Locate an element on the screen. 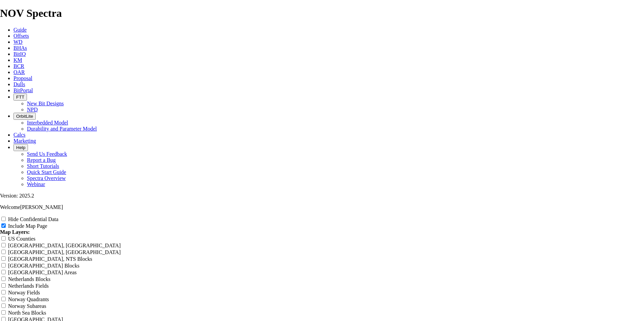 The image size is (644, 321). a: Offsets is located at coordinates (21, 36).